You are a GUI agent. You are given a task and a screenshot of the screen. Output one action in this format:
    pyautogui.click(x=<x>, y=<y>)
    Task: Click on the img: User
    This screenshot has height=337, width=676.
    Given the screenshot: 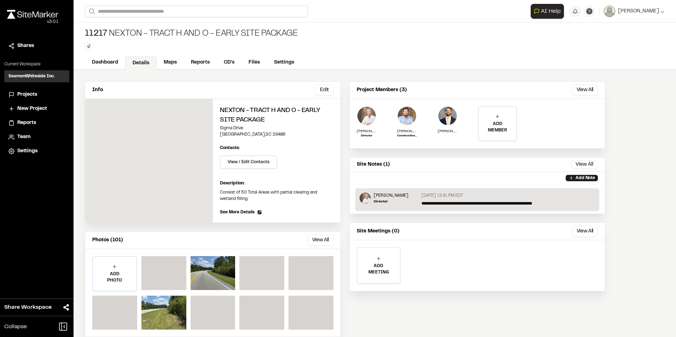 What is the action you would take?
    pyautogui.click(x=609, y=11)
    